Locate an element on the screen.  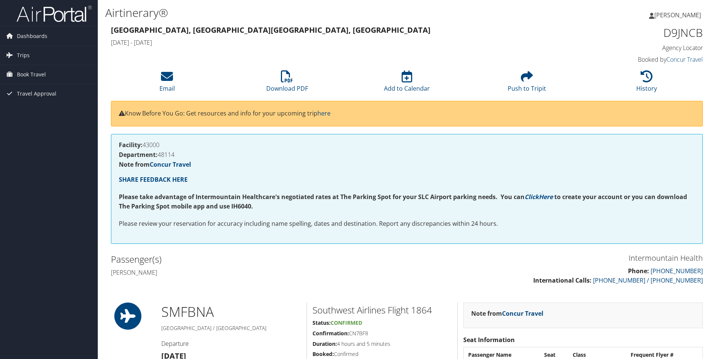
h1: SMF BNA is located at coordinates (231, 312).